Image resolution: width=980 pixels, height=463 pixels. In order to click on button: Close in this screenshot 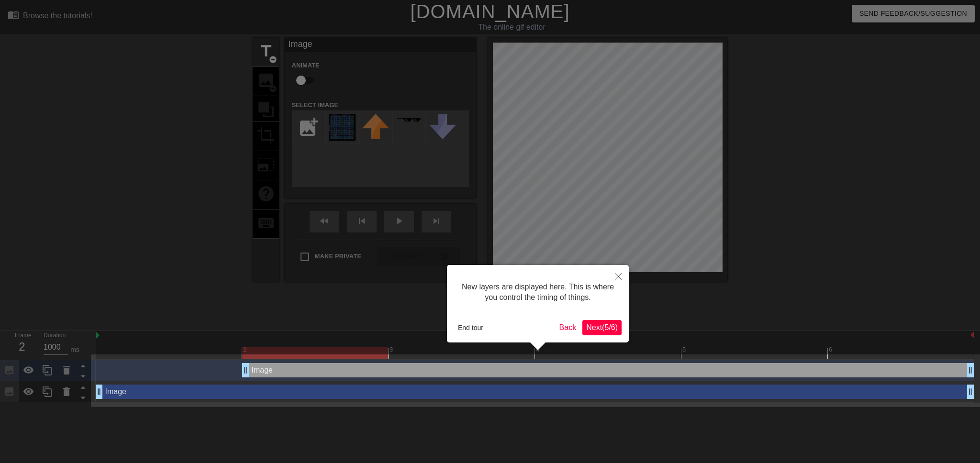, I will do `click(618, 276)`.